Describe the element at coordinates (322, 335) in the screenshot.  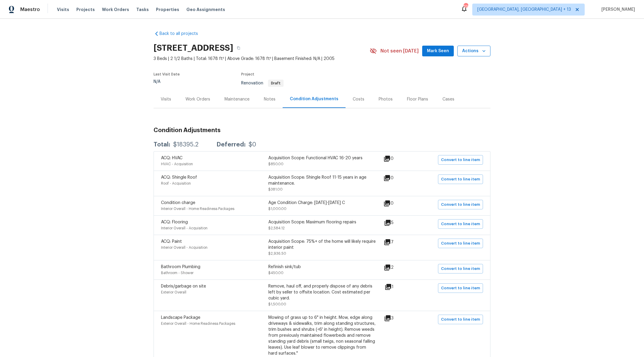
I see `div: Mowing of grass up to 6" in height. Mow, edge along driveways & sidewalks, trim along standing st...` at that location.